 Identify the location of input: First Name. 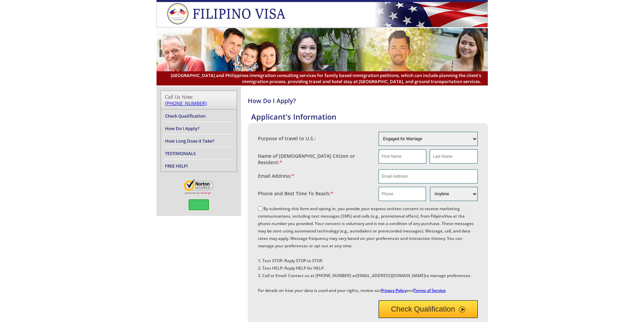
(402, 157).